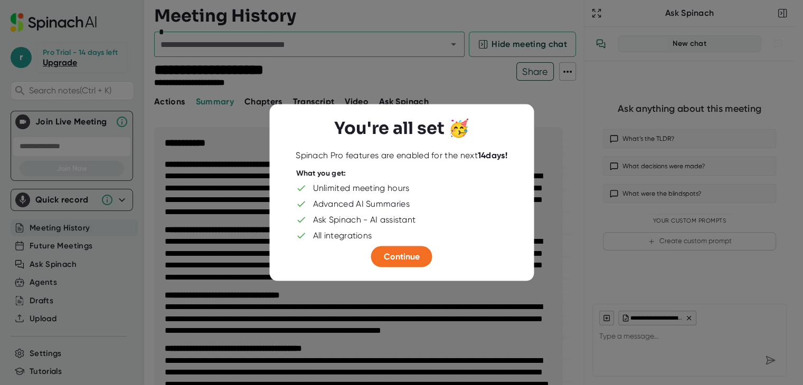  What do you see at coordinates (343, 236) in the screenshot?
I see `div: All integrations` at bounding box center [343, 236].